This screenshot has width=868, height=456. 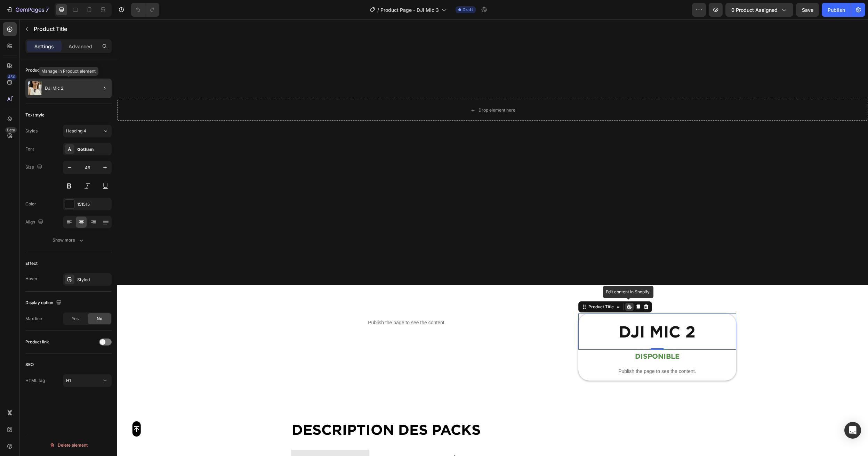 I want to click on img: product feature img, so click(x=35, y=88).